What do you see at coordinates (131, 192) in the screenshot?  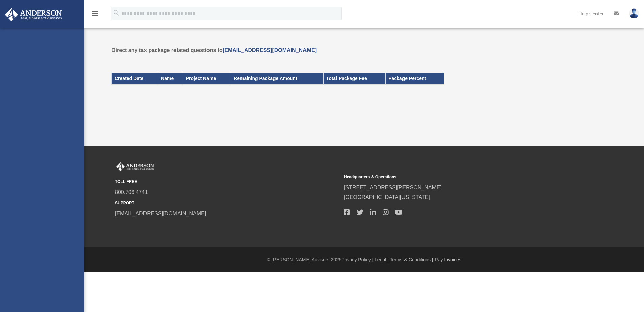 I see `a: 800.706.4741` at bounding box center [131, 192].